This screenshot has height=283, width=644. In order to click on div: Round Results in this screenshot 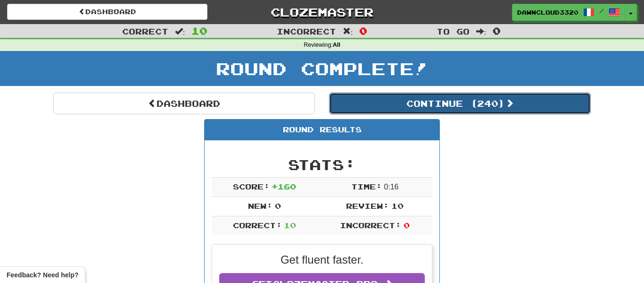, I will do `click(322, 130)`.